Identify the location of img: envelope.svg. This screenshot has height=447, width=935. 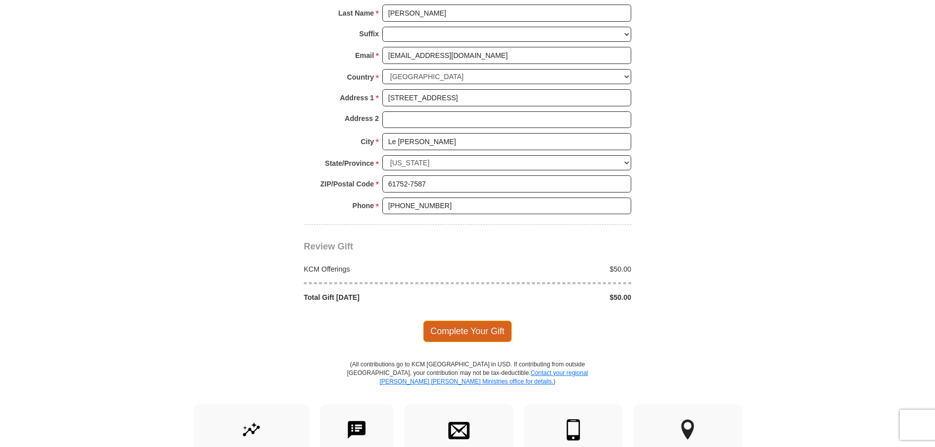
(459, 429).